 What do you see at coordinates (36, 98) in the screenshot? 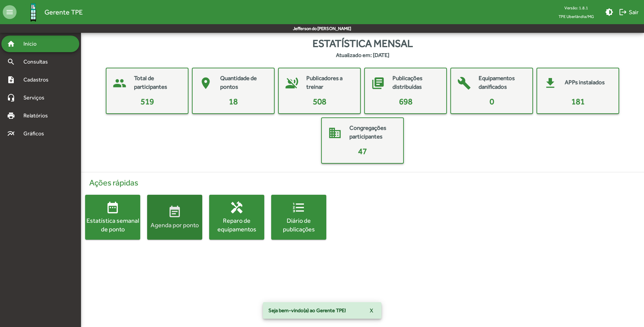
I see `span: Serviços` at bounding box center [36, 98].